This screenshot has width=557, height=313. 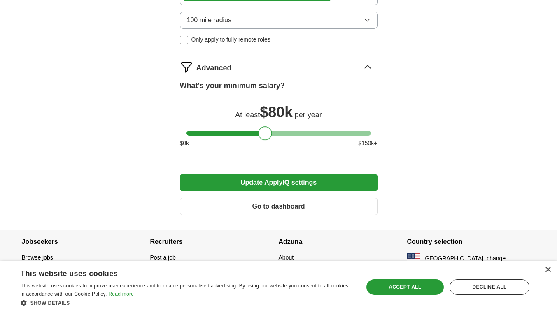 What do you see at coordinates (489, 287) in the screenshot?
I see `div: Decline all` at bounding box center [489, 287].